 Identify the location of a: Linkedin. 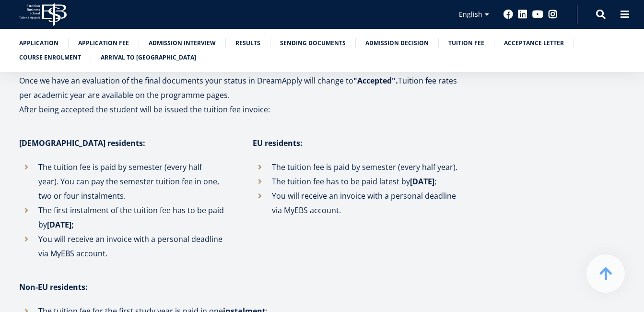
(523, 15).